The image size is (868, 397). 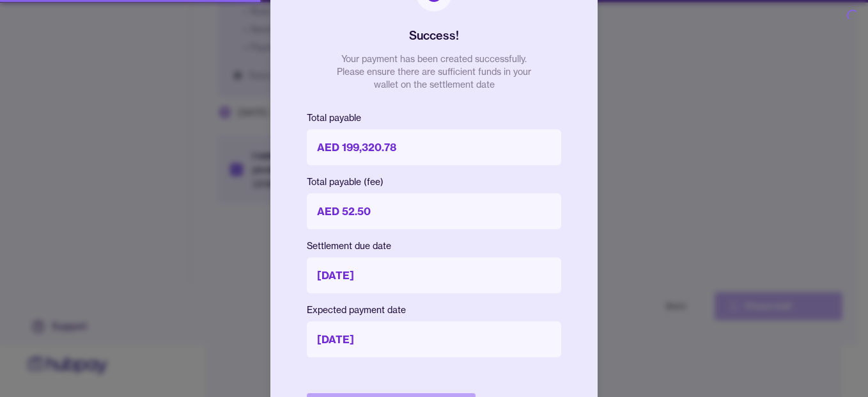 I want to click on h2: Success!, so click(x=434, y=36).